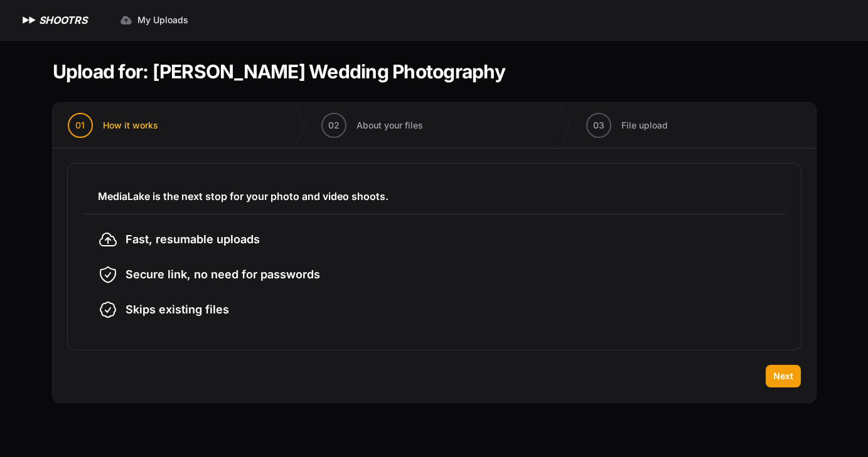 The width and height of the screenshot is (868, 457). I want to click on span: My Uploads, so click(163, 20).